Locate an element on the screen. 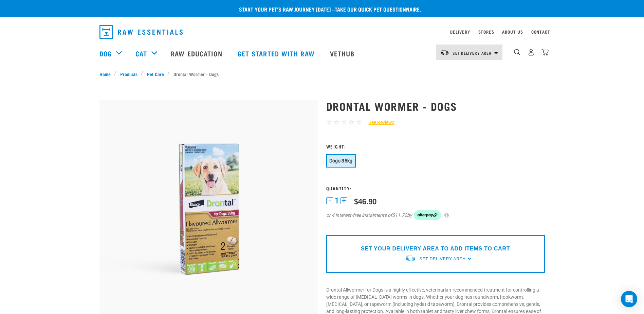 This screenshot has width=644, height=314. a: Cat is located at coordinates (141, 54).